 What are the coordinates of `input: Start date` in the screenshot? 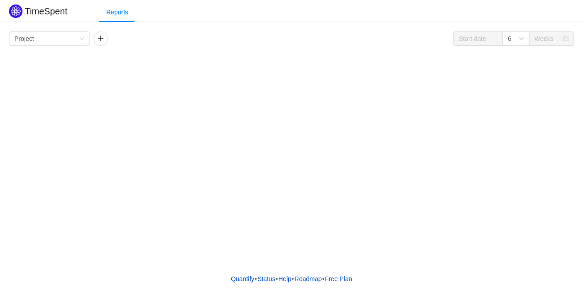 It's located at (479, 39).